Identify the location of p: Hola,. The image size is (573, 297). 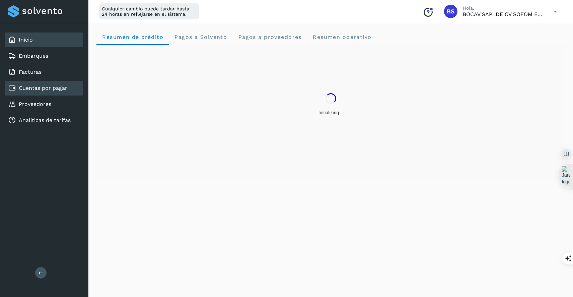
(503, 8).